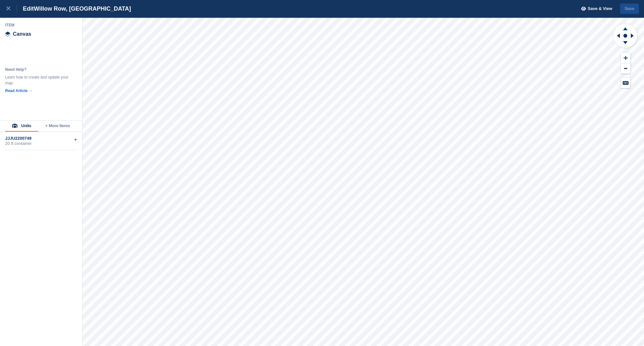  What do you see at coordinates (41, 139) in the screenshot?
I see `div: JJJU2200749` at bounding box center [41, 139].